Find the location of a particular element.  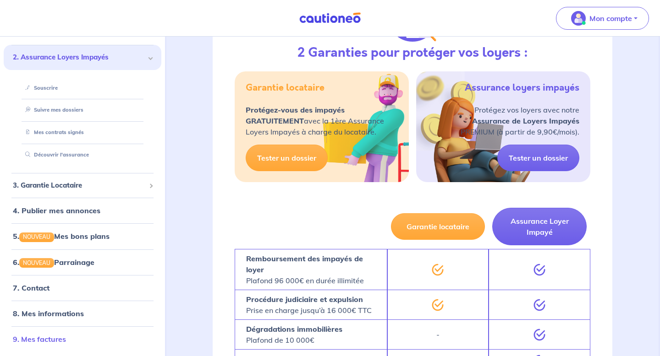

div: Souscrire is located at coordinates (82, 87).